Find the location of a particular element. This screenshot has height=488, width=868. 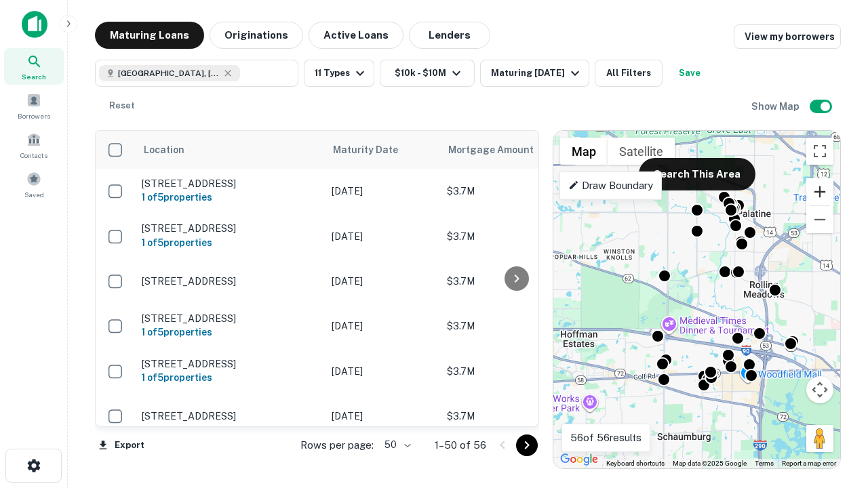

button: Originations is located at coordinates (256, 36).